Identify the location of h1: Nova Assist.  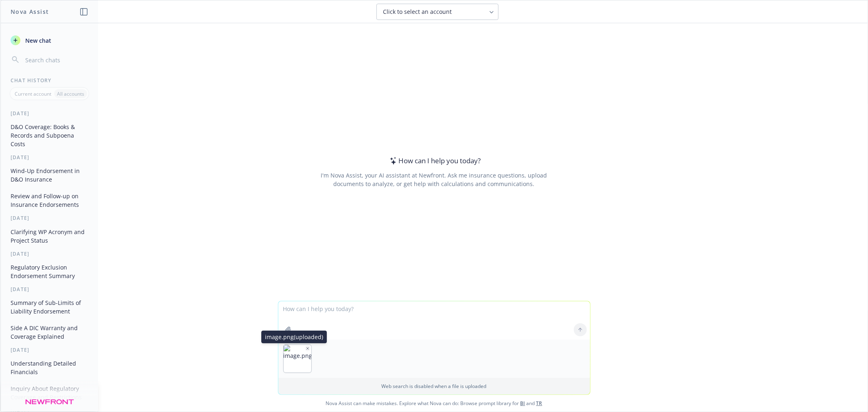
(29, 11).